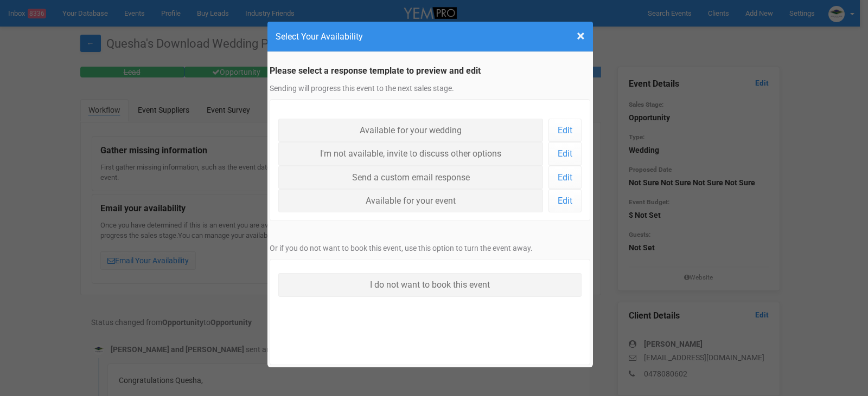 The width and height of the screenshot is (868, 396). I want to click on a: Send a custom email response, so click(411, 177).